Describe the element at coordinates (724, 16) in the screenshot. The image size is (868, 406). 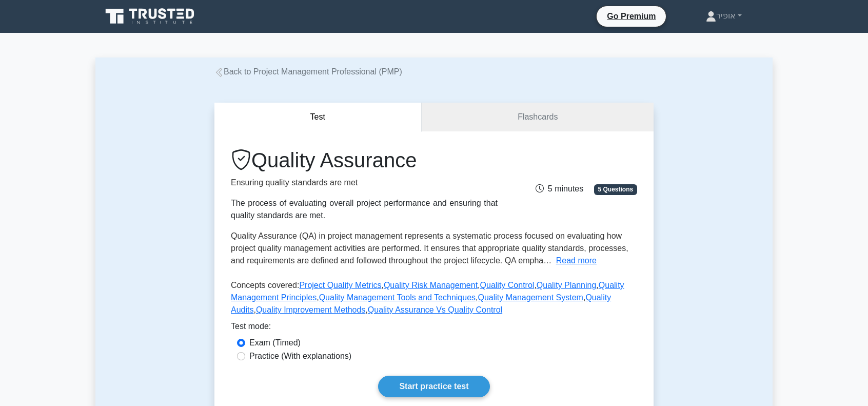
I see `a: אופיר` at that location.